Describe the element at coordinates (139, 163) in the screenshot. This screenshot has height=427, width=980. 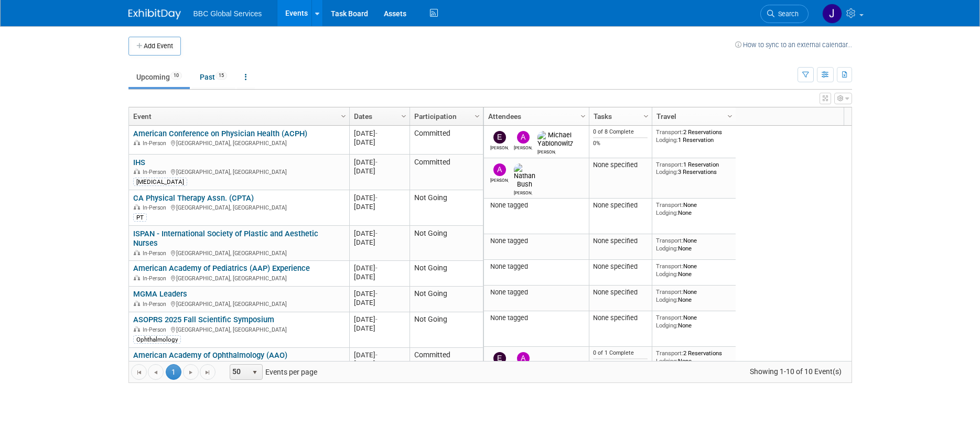
I see `a: IHS` at that location.